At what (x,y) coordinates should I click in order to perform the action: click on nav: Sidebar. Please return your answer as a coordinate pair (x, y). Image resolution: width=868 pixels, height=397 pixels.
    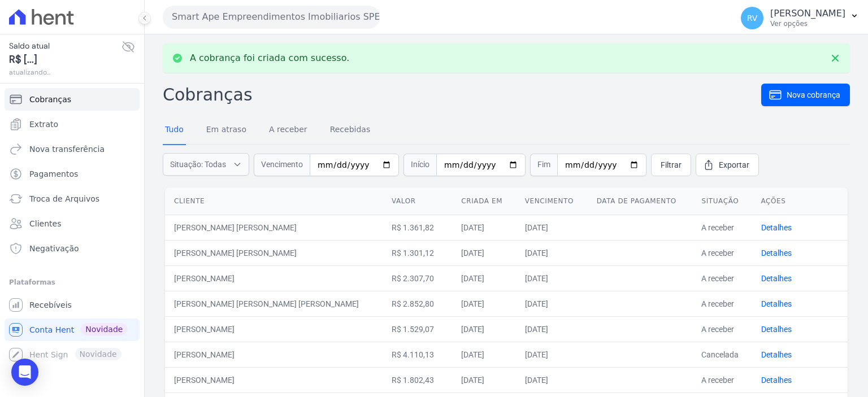
    Looking at the image, I should click on (72, 227).